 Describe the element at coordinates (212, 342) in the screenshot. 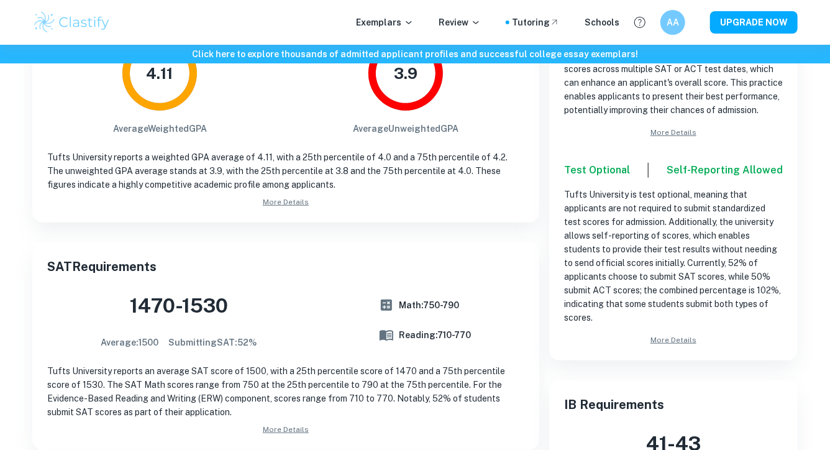

I see `h6: Submitting SAT : 52 %` at that location.